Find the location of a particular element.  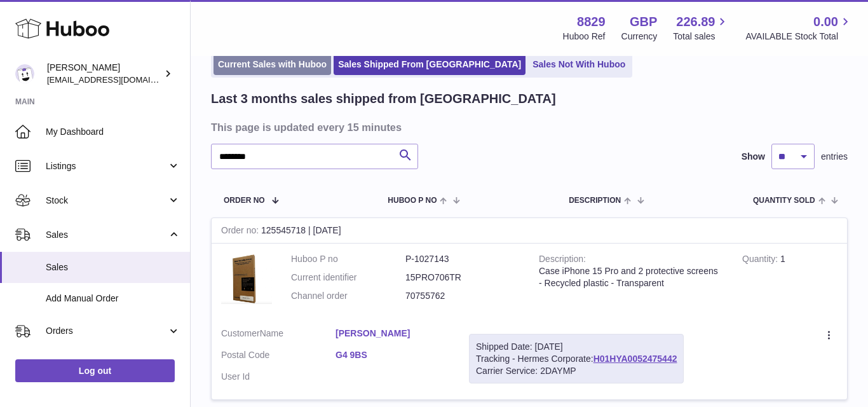

span: 226.89 is located at coordinates (695, 22).